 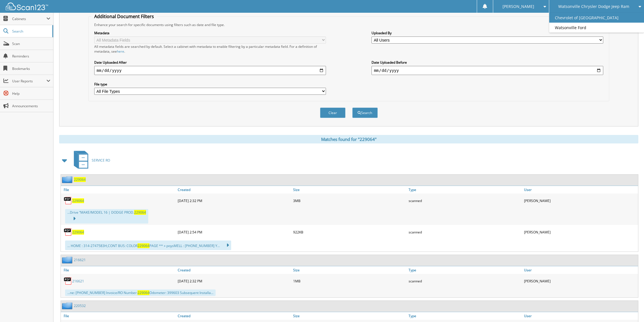 I want to click on button: Clear, so click(x=333, y=113).